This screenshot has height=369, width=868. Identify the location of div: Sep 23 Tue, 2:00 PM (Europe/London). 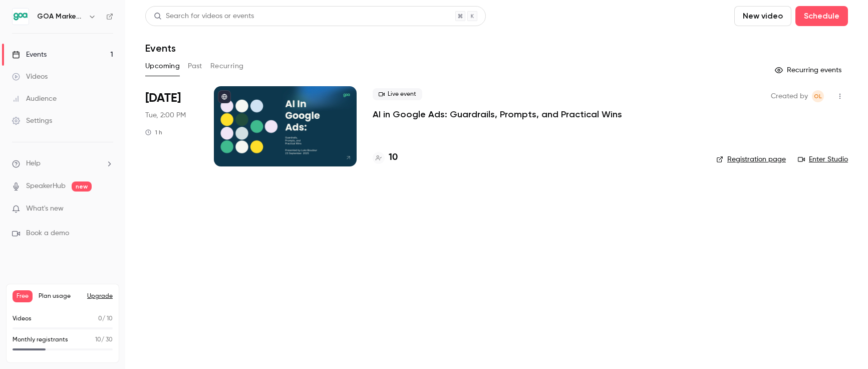
(172, 126).